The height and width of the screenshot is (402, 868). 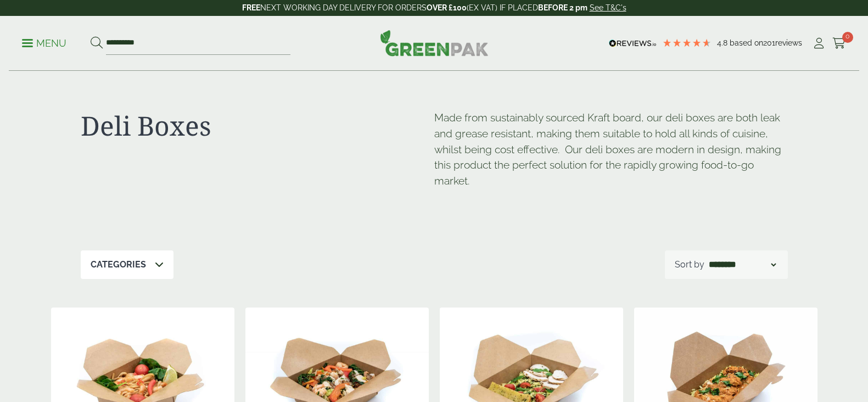 What do you see at coordinates (258, 126) in the screenshot?
I see `h1: Deli Boxes` at bounding box center [258, 126].